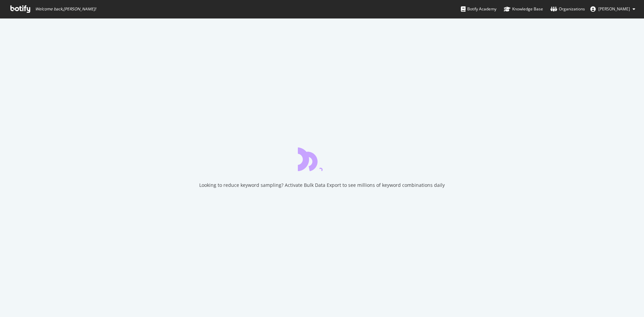 The image size is (644, 317). I want to click on div: Knowledge Base, so click(523, 9).